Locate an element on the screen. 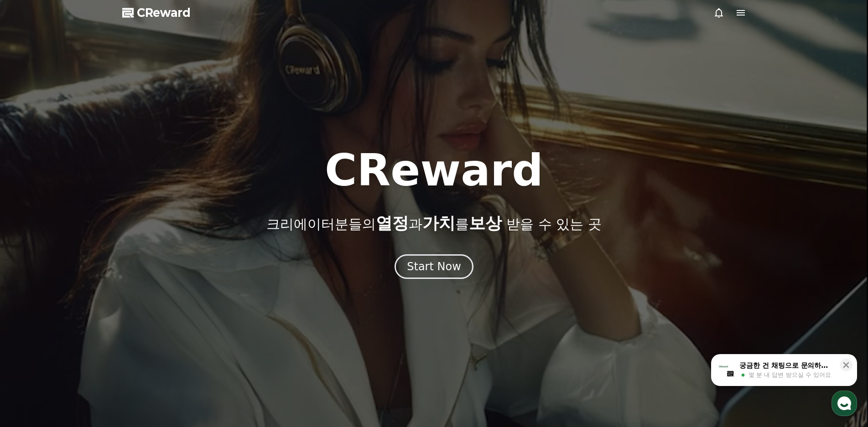 This screenshot has height=427, width=868. span: 가치 is located at coordinates (439, 223).